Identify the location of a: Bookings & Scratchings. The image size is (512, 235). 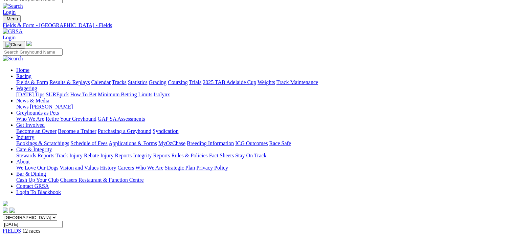
(43, 143).